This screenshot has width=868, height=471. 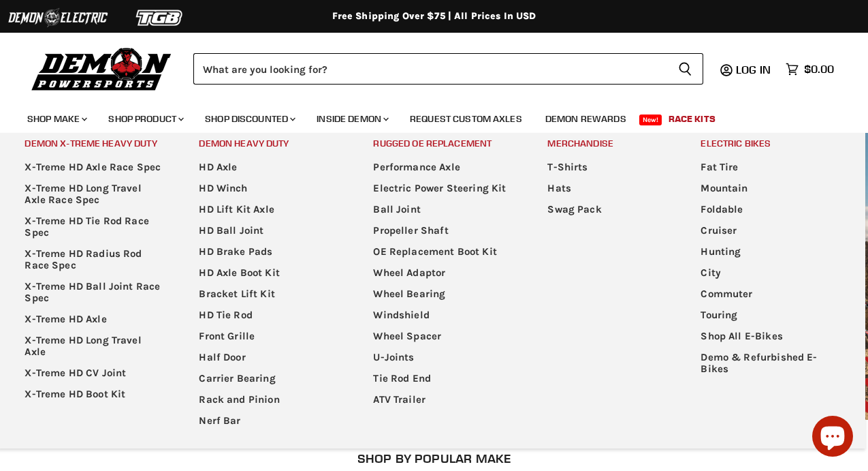 I want to click on button: Search, so click(x=685, y=69).